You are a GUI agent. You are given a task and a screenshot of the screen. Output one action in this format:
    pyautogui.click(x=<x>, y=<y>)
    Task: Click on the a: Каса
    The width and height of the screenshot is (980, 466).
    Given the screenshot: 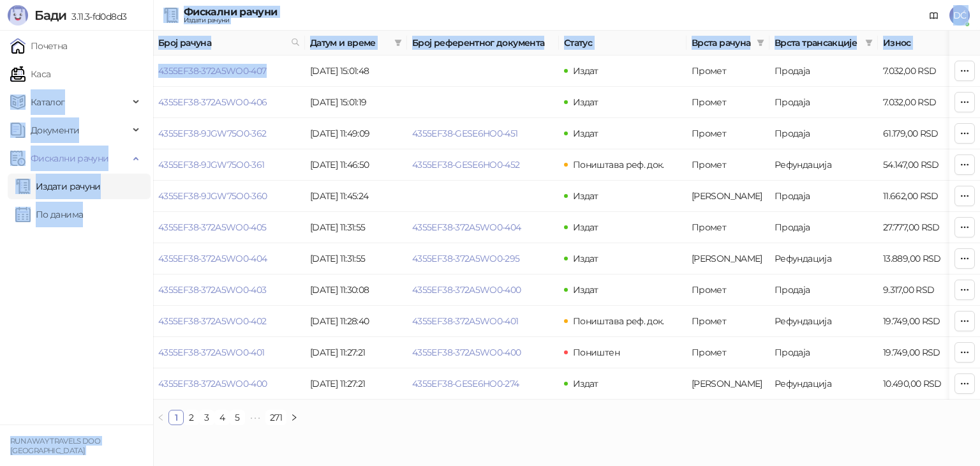 What is the action you would take?
    pyautogui.click(x=30, y=74)
    